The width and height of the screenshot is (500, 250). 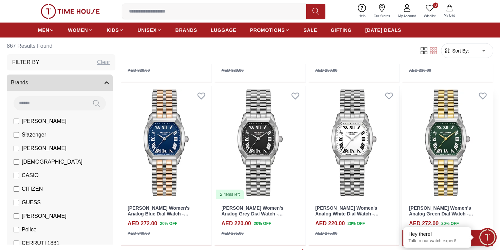 What do you see at coordinates (61, 46) in the screenshot?
I see `h6: 867 Results Found` at bounding box center [61, 46].